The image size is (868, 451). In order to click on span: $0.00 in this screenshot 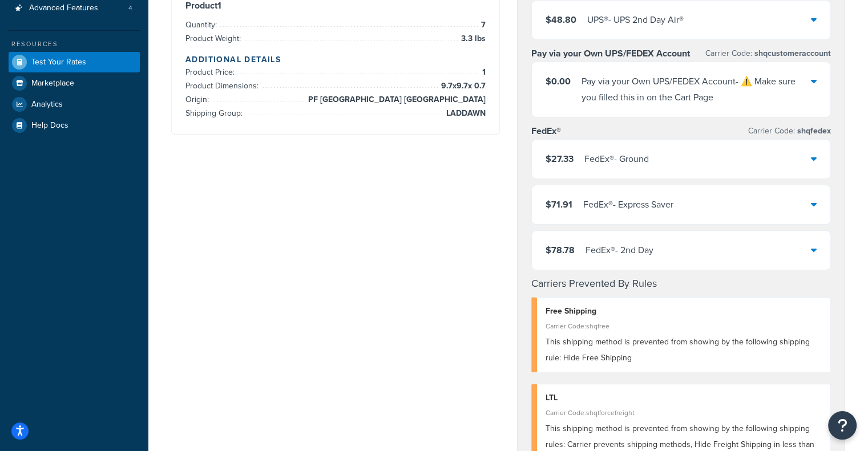, I will do `click(558, 81)`.